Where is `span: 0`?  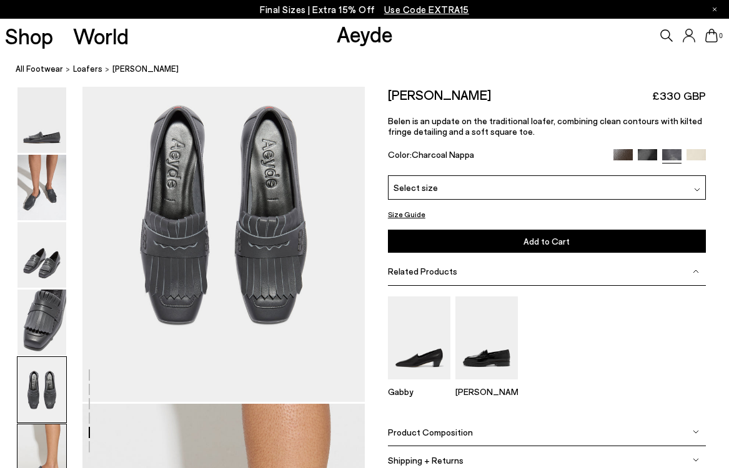 span: 0 is located at coordinates (721, 36).